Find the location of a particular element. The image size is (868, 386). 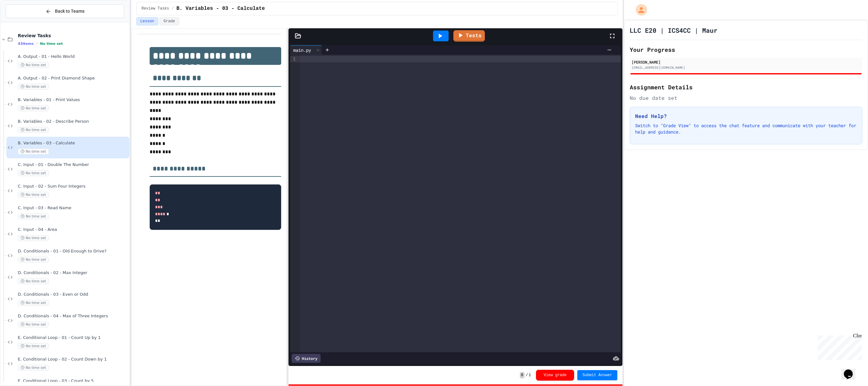

span: D. Conditionals - 01 - Old Enough to Drive? is located at coordinates (72, 251).